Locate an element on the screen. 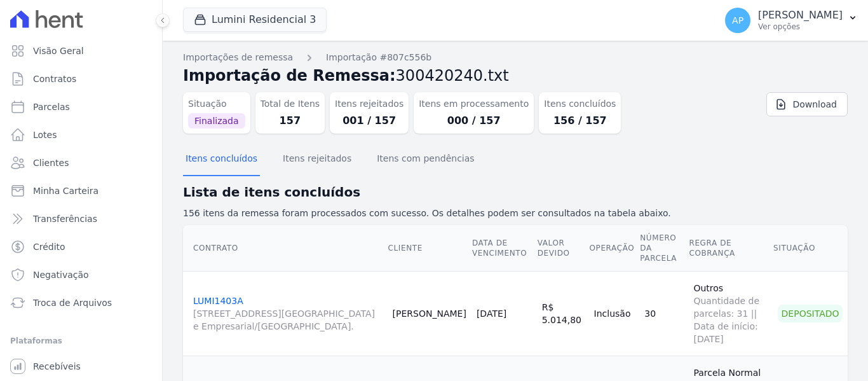  button: Itens concluídos is located at coordinates (221, 160).